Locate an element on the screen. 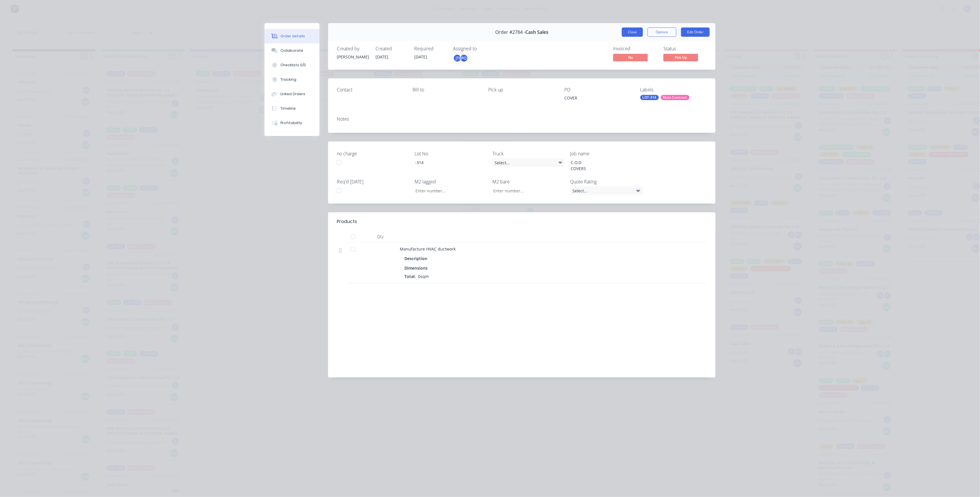 The height and width of the screenshot is (497, 980). div: Products is located at coordinates (347, 222).